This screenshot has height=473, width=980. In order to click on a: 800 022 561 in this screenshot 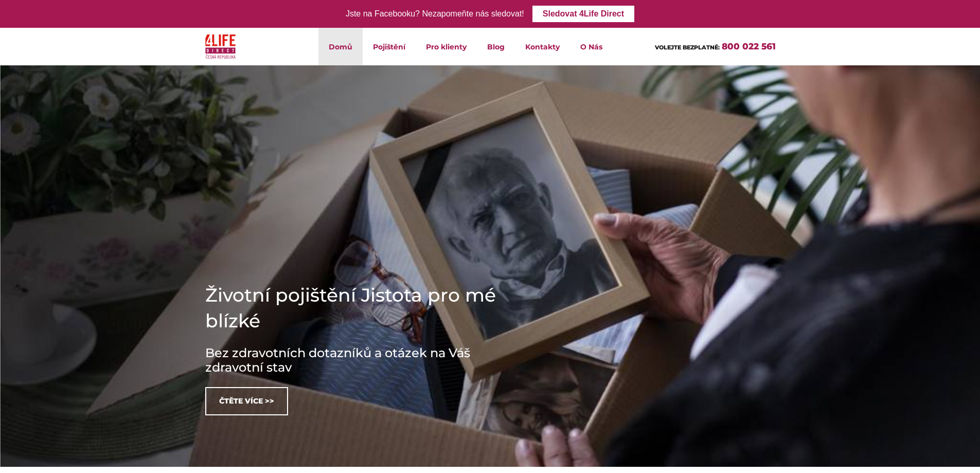, I will do `click(748, 46)`.